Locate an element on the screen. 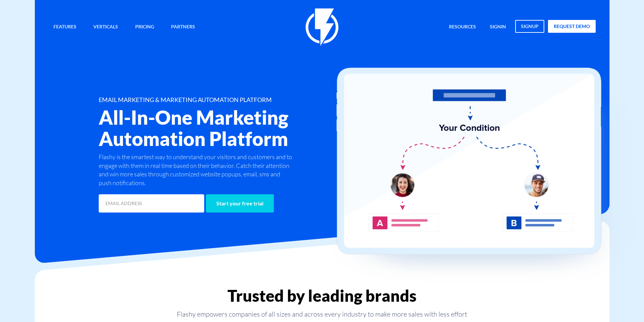 The width and height of the screenshot is (644, 322). a: request demo is located at coordinates (571, 27).